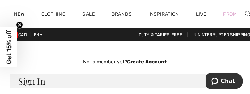 The image size is (250, 94). Describe the element at coordinates (125, 81) in the screenshot. I see `h3: Sign In` at that location.